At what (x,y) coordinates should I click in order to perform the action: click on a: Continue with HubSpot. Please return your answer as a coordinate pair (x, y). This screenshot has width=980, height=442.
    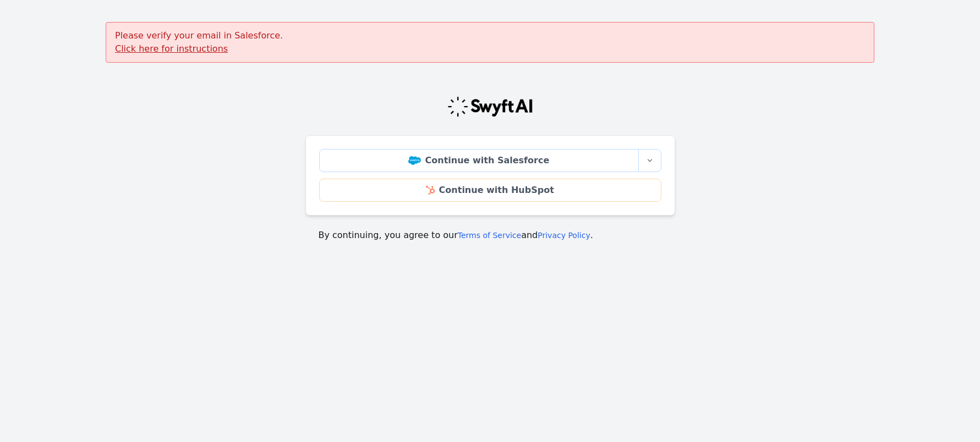
    Looking at the image, I should click on (490, 190).